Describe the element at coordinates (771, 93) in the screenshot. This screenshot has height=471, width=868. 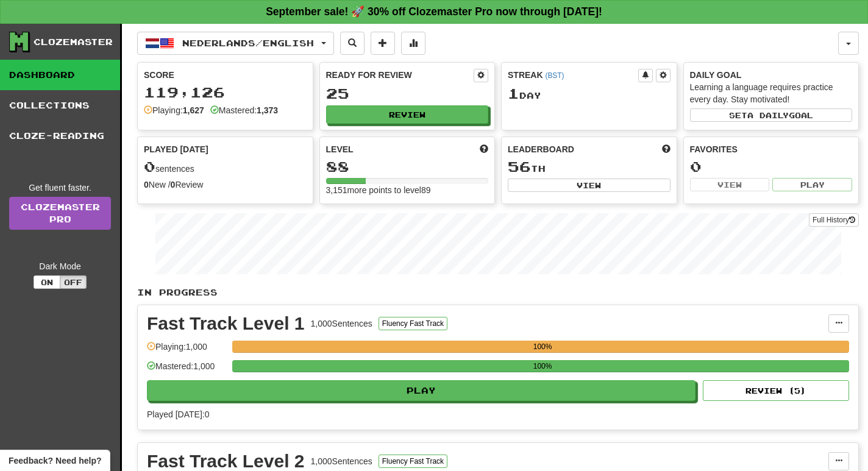
I see `div: Learning a language requires practice every day. Stay motivated!` at that location.